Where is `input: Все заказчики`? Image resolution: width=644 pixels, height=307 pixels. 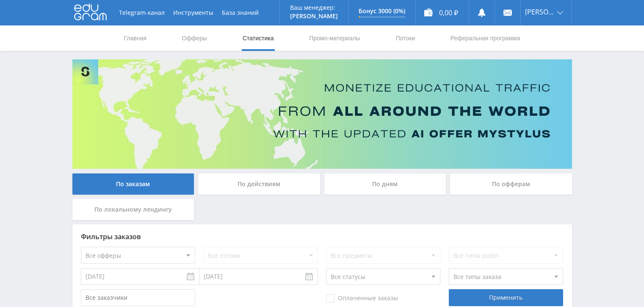
input: Все заказчики is located at coordinates (138, 298).